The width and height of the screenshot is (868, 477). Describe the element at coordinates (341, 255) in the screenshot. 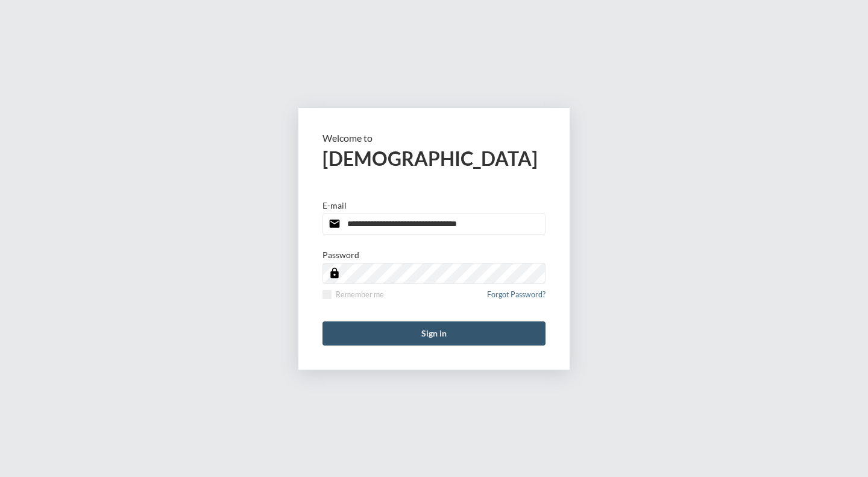

I see `p: Password` at that location.